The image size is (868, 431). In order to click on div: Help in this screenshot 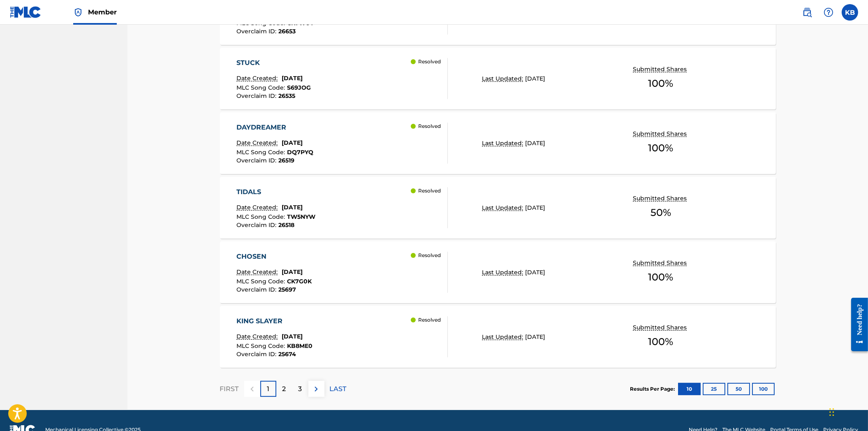, I will do `click(828, 12)`.